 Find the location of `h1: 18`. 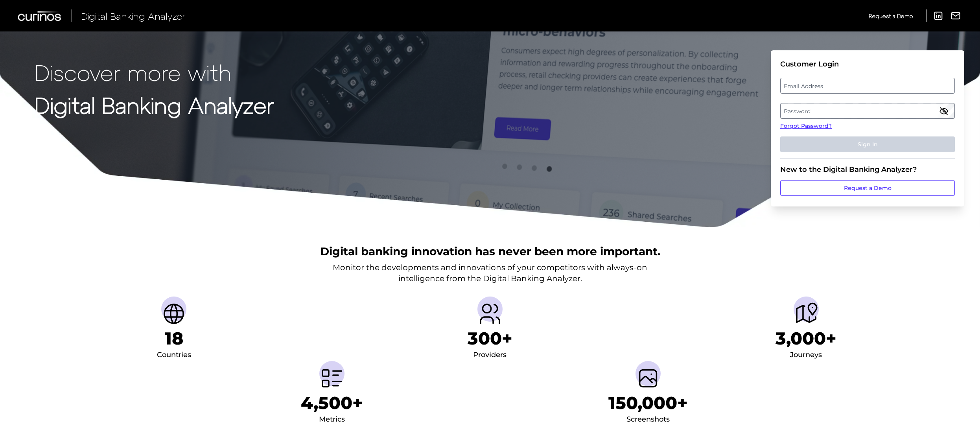

h1: 18 is located at coordinates (174, 338).